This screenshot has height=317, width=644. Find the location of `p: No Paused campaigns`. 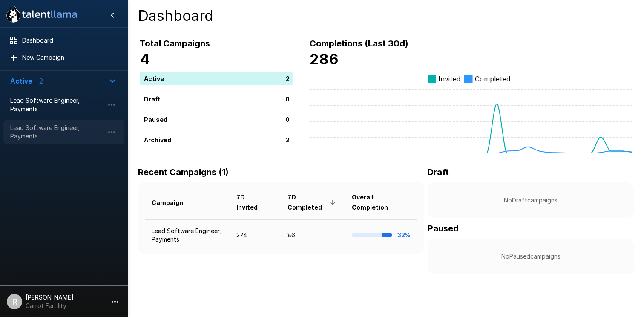

p: No Paused campaigns is located at coordinates (530, 257).